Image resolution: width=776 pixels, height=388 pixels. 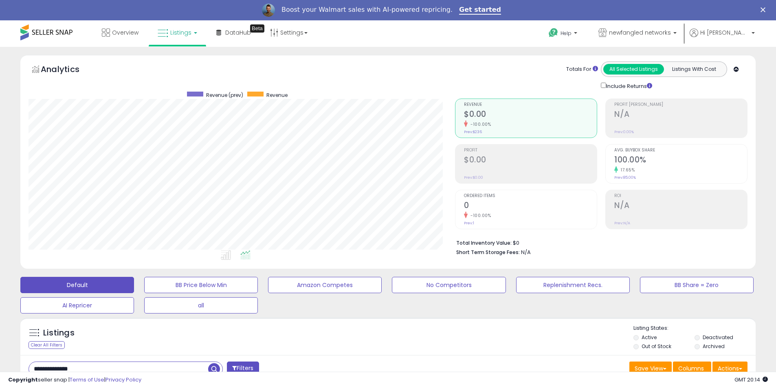 I want to click on span: 2025-09-16 20:14 GMT, so click(x=751, y=380).